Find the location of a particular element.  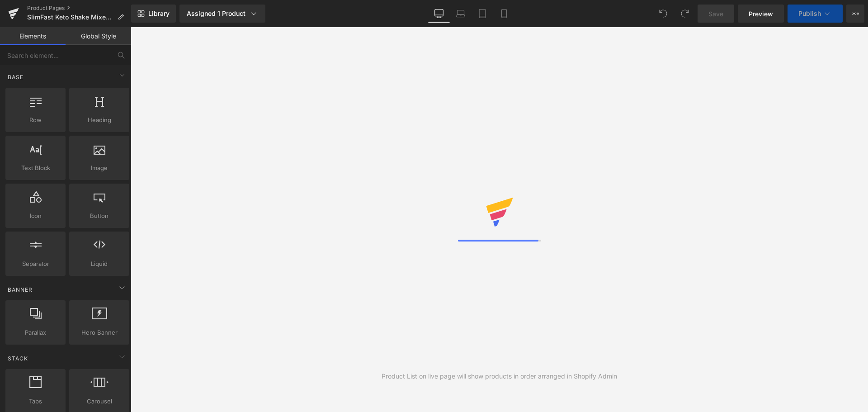

button: Publish is located at coordinates (815, 13).